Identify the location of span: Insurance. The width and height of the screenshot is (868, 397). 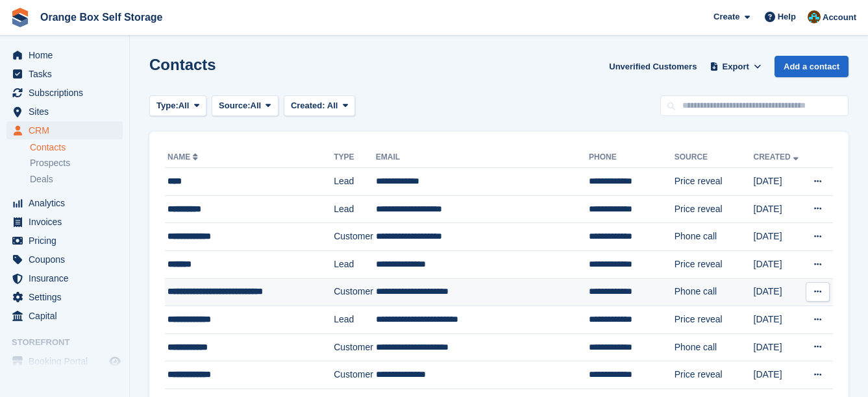
(67, 279).